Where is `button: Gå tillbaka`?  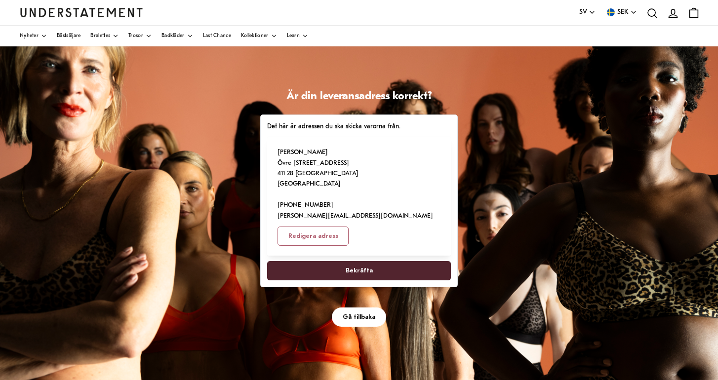
button: Gå tillbaka is located at coordinates (359, 317).